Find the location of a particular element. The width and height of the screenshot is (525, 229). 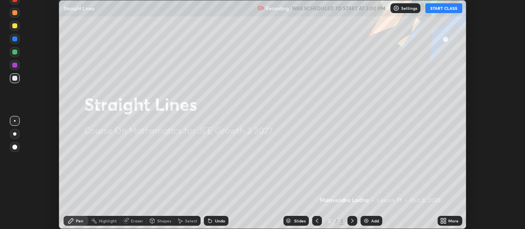

div: Undo is located at coordinates (220, 221).